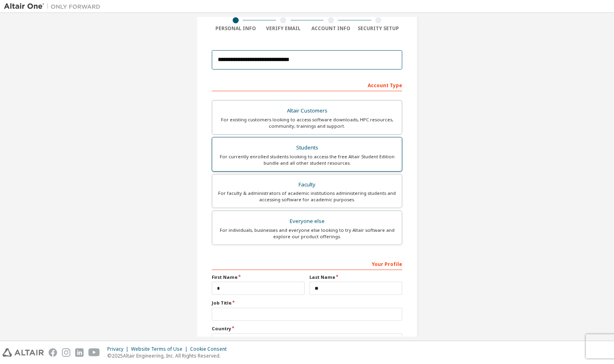  I want to click on div: Faculty, so click(307, 185).